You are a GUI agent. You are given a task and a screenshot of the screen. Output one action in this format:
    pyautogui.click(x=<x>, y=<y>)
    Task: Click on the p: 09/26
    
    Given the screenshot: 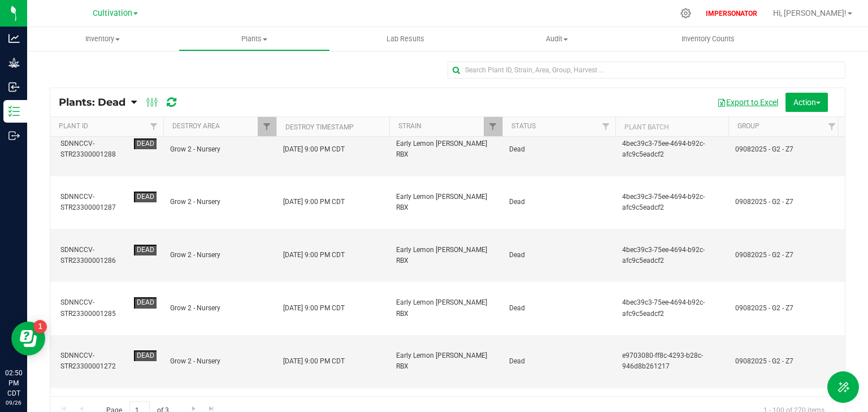 What is the action you would take?
    pyautogui.click(x=14, y=403)
    